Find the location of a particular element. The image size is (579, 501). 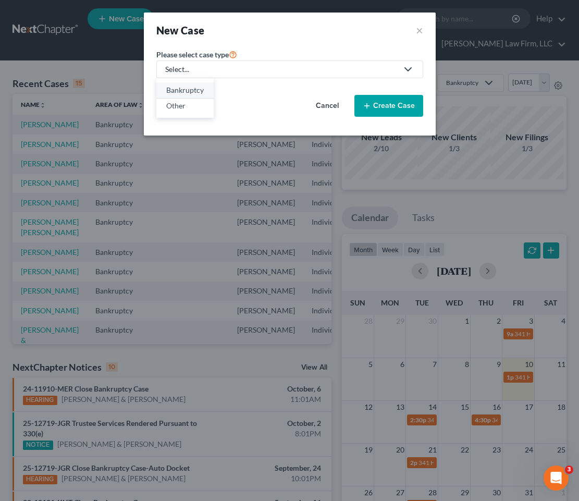

div: Bankruptcy is located at coordinates (185, 90).